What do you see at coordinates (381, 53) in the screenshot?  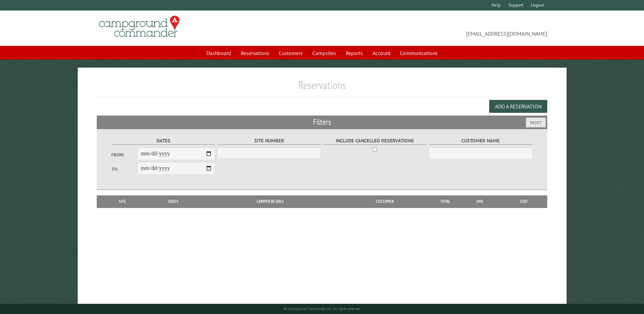 I see `a: Account` at bounding box center [381, 53].